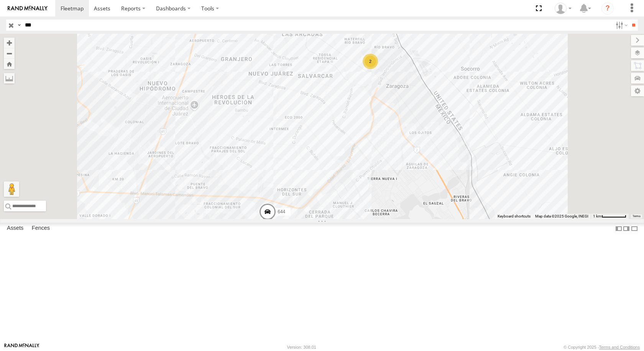 The height and width of the screenshot is (351, 644). What do you see at coordinates (619, 347) in the screenshot?
I see `a: Terms and Conditions` at bounding box center [619, 347].